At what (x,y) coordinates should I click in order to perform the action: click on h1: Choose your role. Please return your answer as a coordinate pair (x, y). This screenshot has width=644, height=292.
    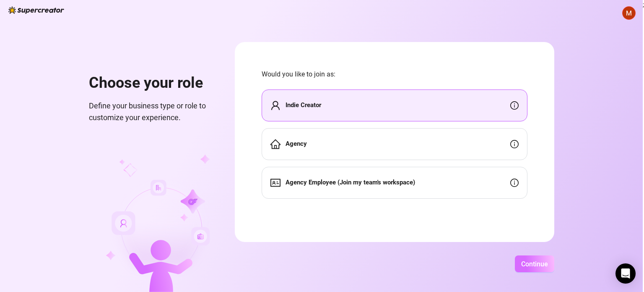
    Looking at the image, I should click on (152, 83).